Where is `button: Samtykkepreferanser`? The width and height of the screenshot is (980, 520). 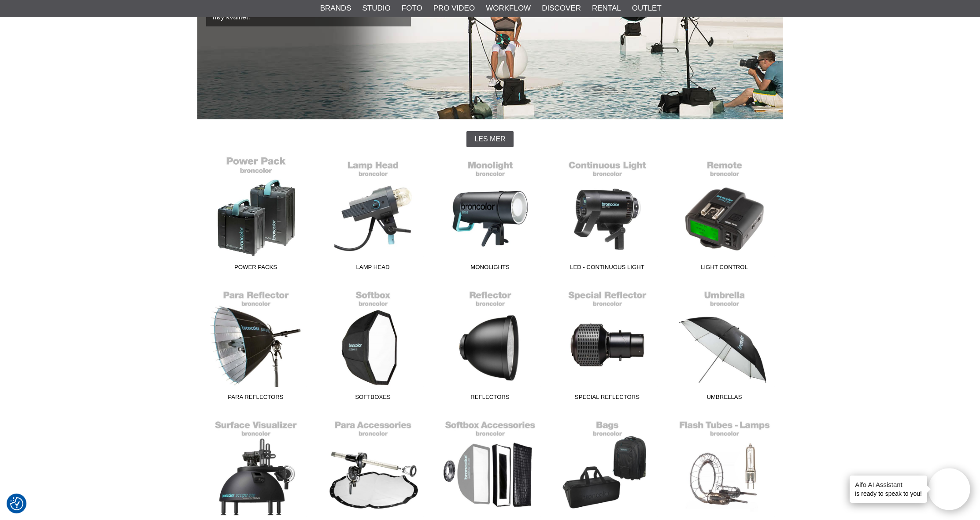 button: Samtykkepreferanser is located at coordinates (17, 504).